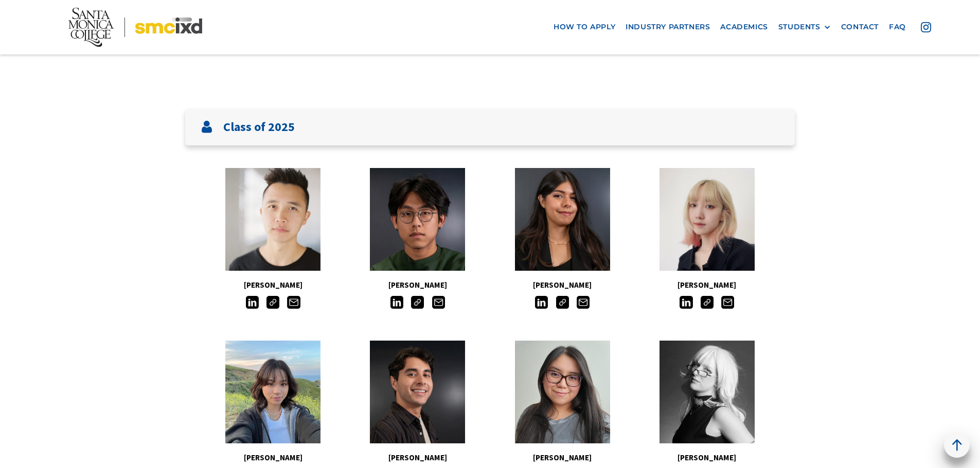 The height and width of the screenshot is (468, 980). I want to click on a: contact, so click(860, 26).